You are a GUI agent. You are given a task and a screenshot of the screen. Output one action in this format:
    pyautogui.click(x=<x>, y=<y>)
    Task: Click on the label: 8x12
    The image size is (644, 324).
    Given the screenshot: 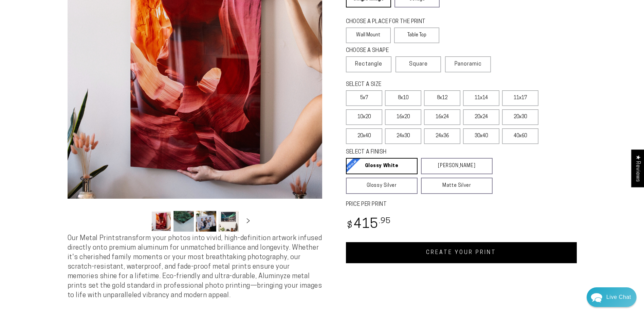 What is the action you would take?
    pyautogui.click(x=442, y=98)
    